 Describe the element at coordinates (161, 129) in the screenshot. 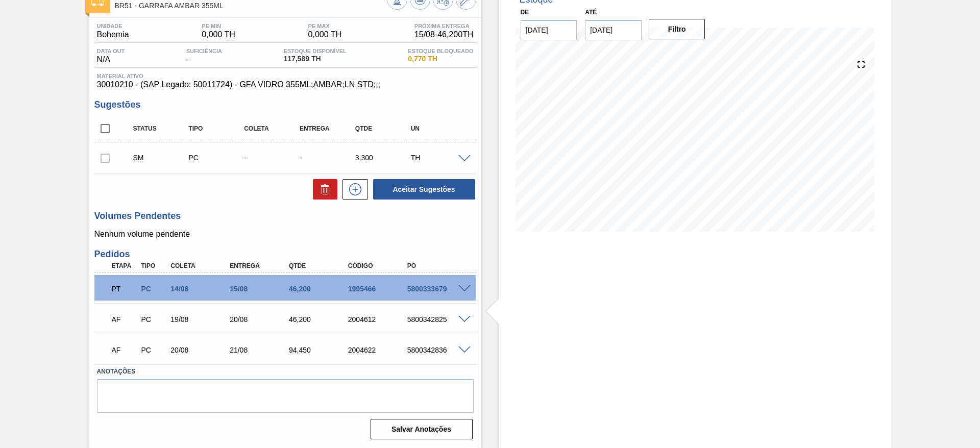

I see `div: Status` at that location.